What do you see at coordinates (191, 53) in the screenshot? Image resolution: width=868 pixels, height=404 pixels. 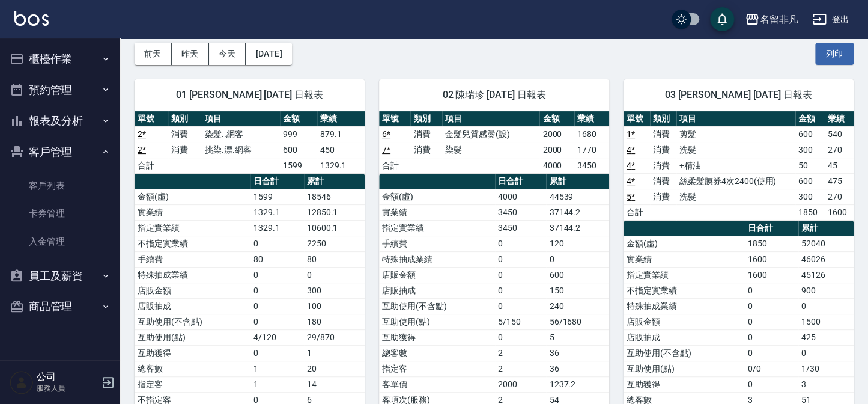 I see `button: 昨天` at bounding box center [191, 53].